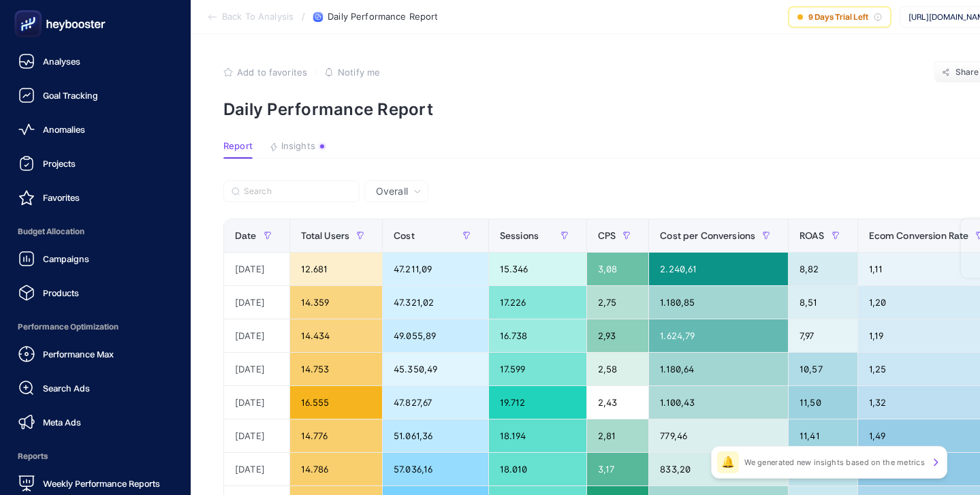 Image resolution: width=980 pixels, height=495 pixels. What do you see at coordinates (337, 269) in the screenshot?
I see `div: 12.681` at bounding box center [337, 269].